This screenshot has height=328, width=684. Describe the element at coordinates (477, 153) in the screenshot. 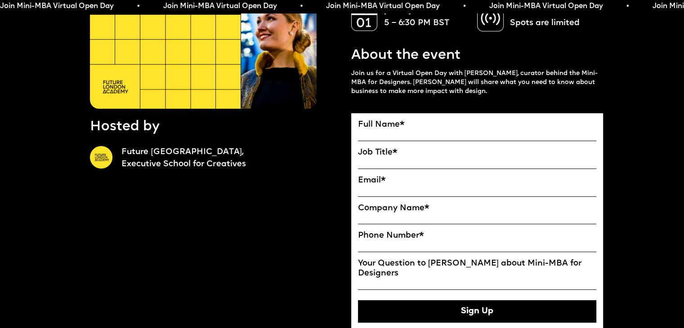

I see `label: Job Title` at that location.